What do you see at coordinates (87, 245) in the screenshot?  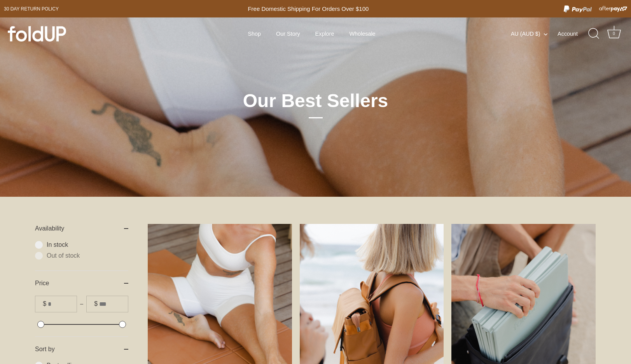 I see `span: In stock` at bounding box center [87, 245].